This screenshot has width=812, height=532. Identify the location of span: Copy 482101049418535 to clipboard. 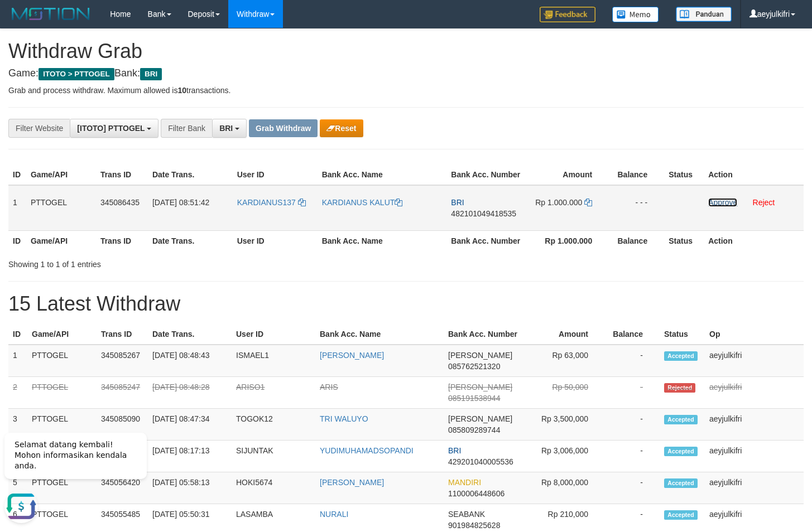
(483, 214).